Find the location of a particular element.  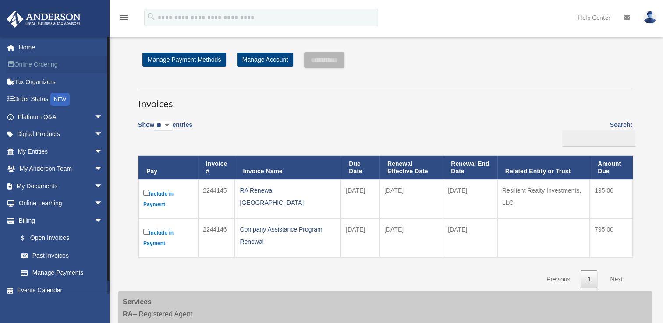

a: My Documentsarrow_drop_down is located at coordinates (61, 186).